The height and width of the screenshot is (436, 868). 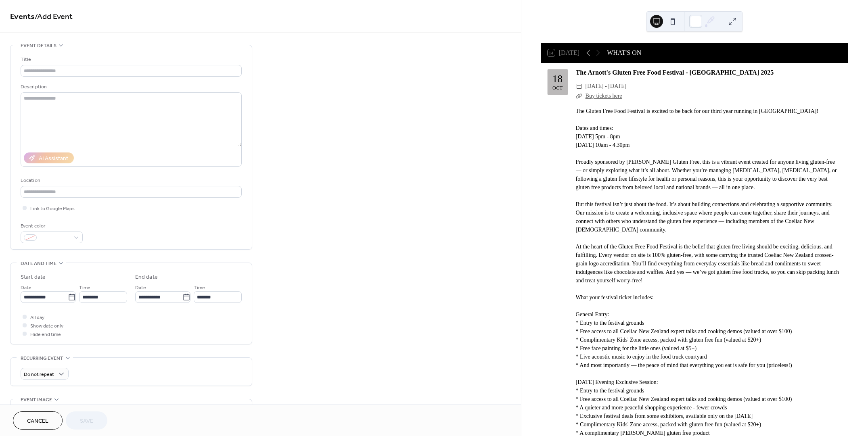 I want to click on div: End date, so click(x=146, y=277).